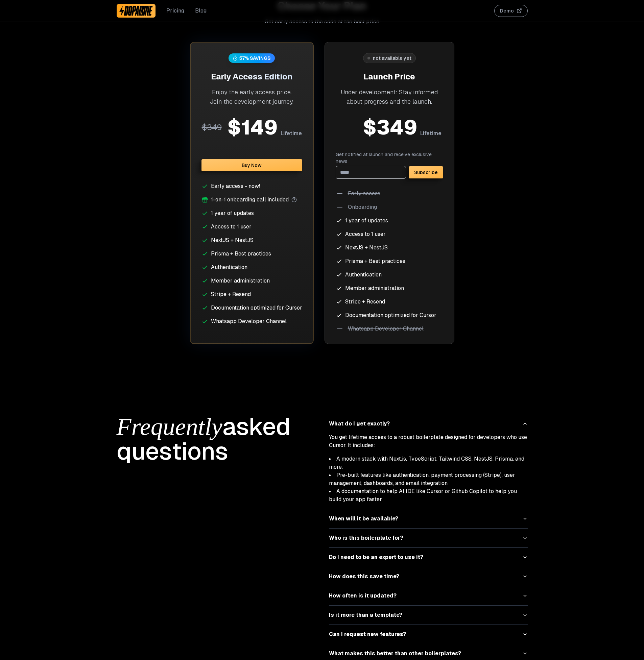 This screenshot has width=644, height=660. Describe the element at coordinates (386, 329) in the screenshot. I see `span: Whatsapp Developer Channel` at that location.